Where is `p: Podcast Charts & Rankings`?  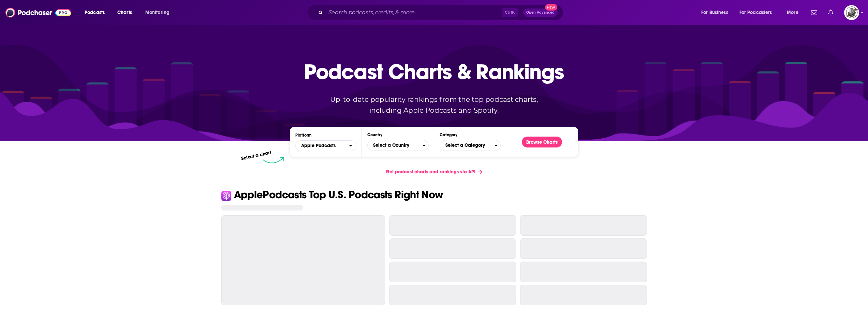 p: Podcast Charts & Rankings is located at coordinates (434, 72).